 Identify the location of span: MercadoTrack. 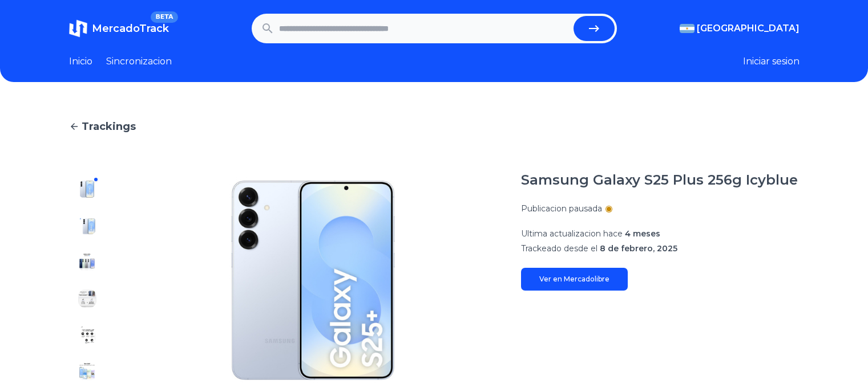
(130, 28).